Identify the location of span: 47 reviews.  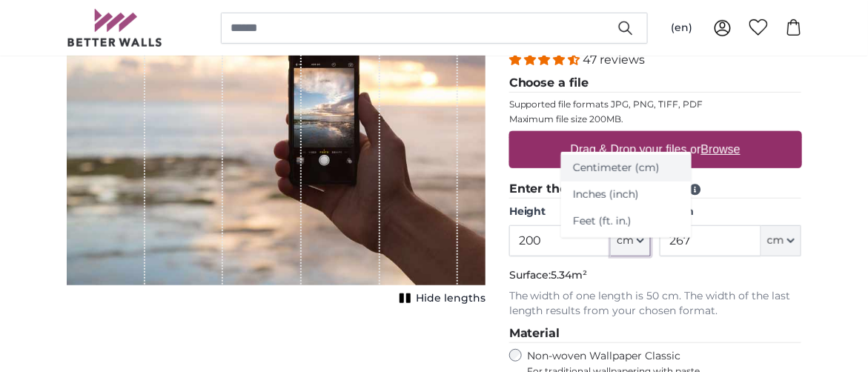
(615, 59).